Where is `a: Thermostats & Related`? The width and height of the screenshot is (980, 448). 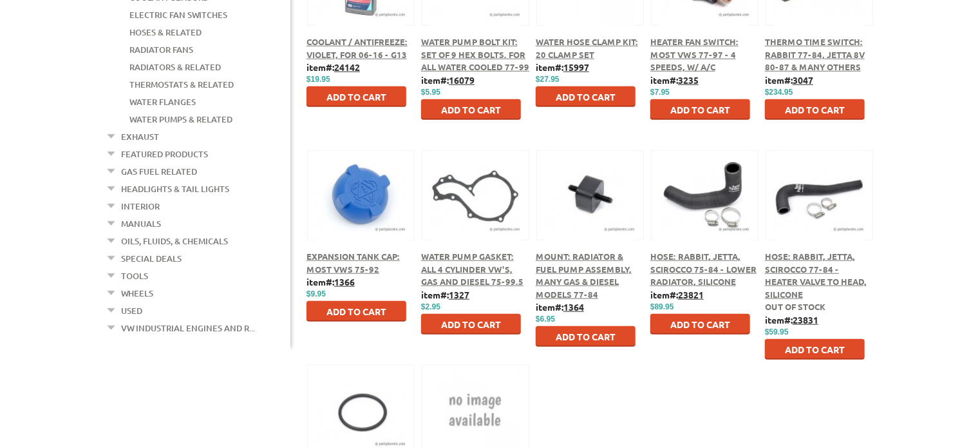 a: Thermostats & Related is located at coordinates (182, 85).